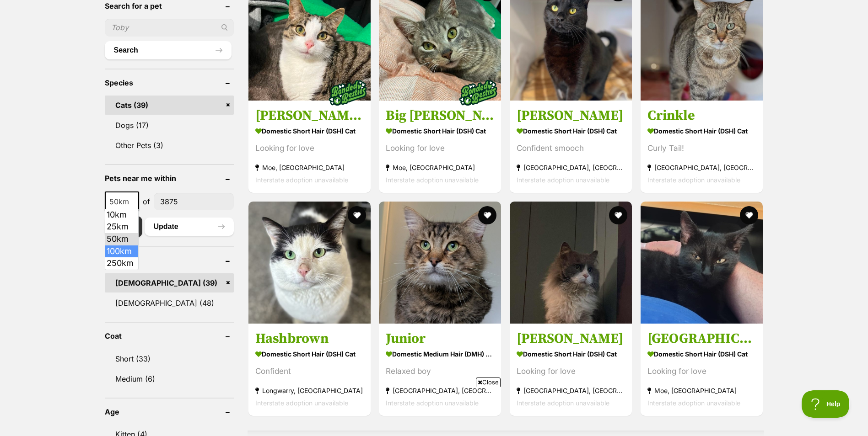 This screenshot has height=436, width=868. What do you see at coordinates (169, 359) in the screenshot?
I see `a: Short (33)` at bounding box center [169, 359].